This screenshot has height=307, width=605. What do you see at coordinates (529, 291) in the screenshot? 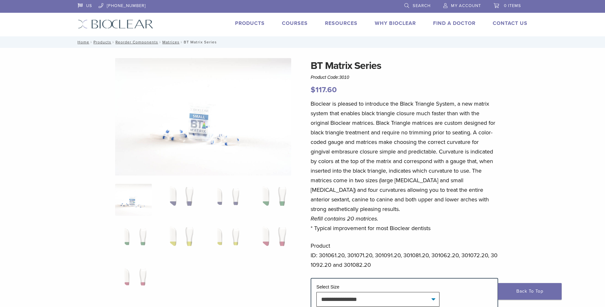
I see `a: Back To Top` at bounding box center [529, 291].